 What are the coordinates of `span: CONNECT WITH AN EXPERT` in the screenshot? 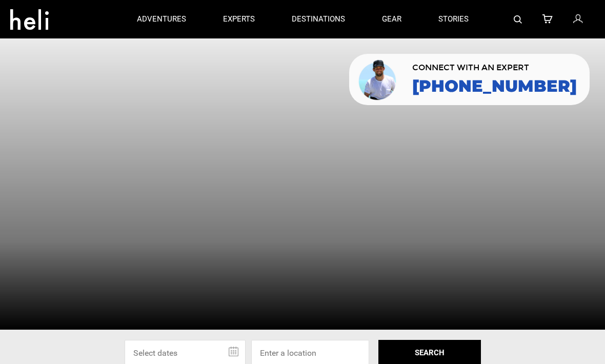 It's located at (494, 68).